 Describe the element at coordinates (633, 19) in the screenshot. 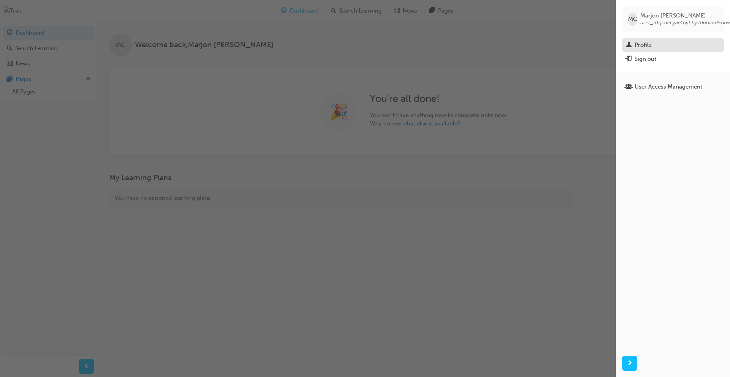

I see `span: MC` at that location.